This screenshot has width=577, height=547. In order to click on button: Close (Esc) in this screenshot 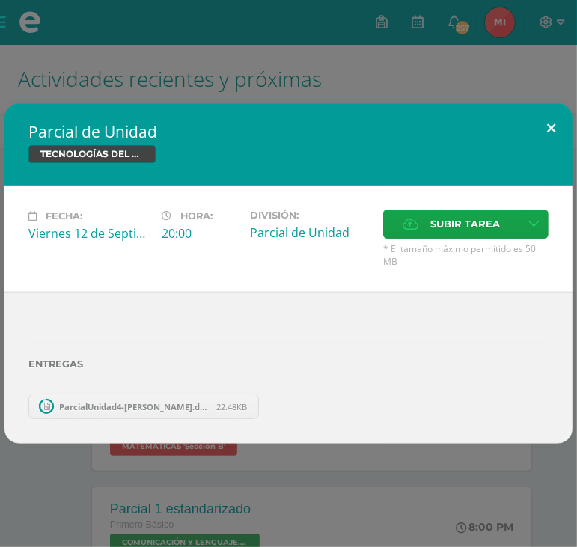, I will do `click(551, 129)`.